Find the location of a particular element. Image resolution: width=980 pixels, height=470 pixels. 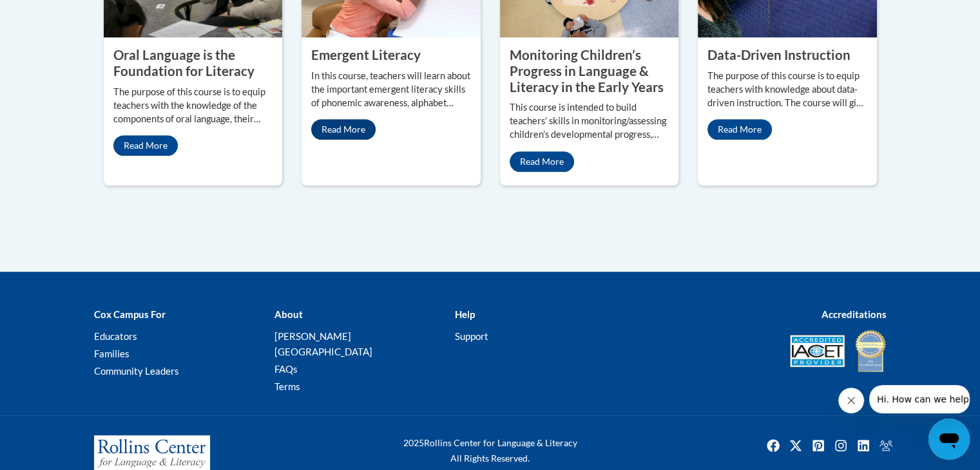

p: The purpose of this course is to equip teachers with knowledge about data-driven instruction. The... is located at coordinates (787, 90).